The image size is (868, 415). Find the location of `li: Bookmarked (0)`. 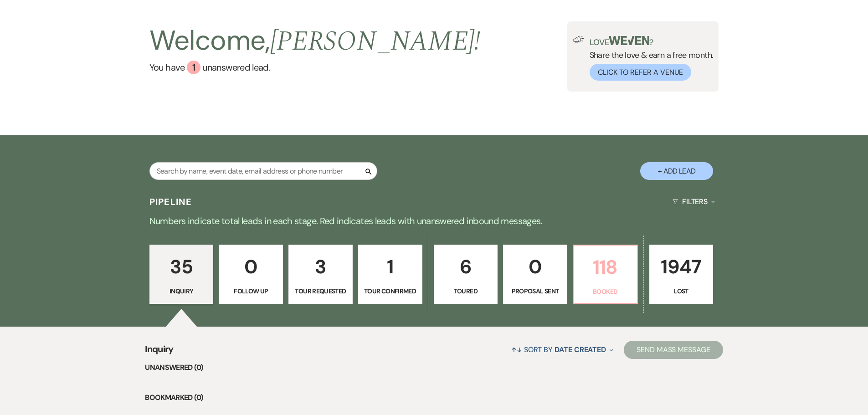

li: Bookmarked (0) is located at coordinates (434, 398).